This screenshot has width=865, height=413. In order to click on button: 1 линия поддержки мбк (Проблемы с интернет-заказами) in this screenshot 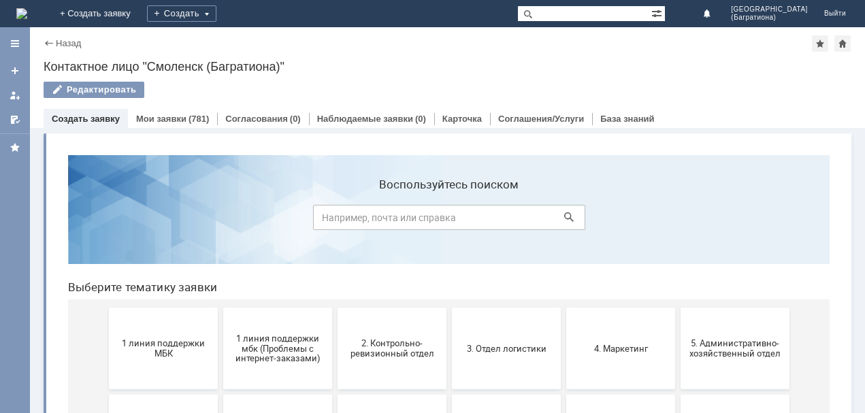, I will do `click(220, 204)`.